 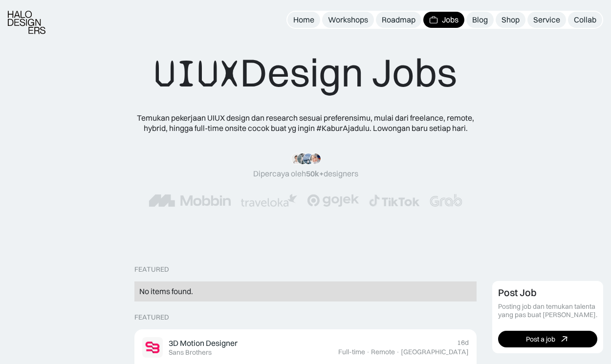 What do you see at coordinates (463, 343) in the screenshot?
I see `div: 16d` at bounding box center [463, 343].